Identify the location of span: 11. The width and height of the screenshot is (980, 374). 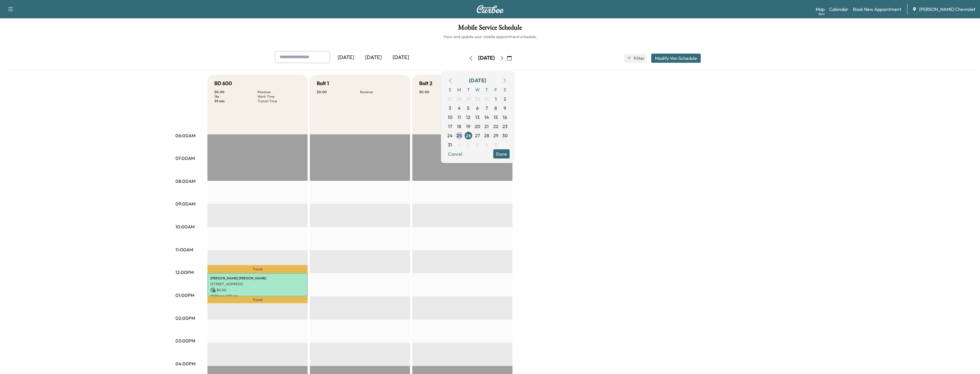
(459, 117).